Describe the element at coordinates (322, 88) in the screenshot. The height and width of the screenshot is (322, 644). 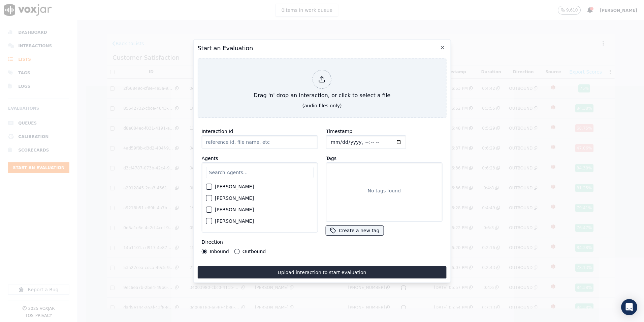
I see `button: Drag 'n' drop an interaction, or click to select a file (audio files only)` at that location.